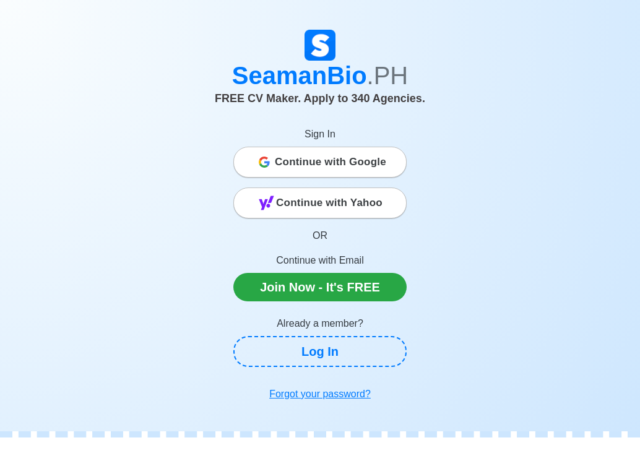 Image resolution: width=640 pixels, height=461 pixels. Describe the element at coordinates (388, 76) in the screenshot. I see `span: .PH` at that location.